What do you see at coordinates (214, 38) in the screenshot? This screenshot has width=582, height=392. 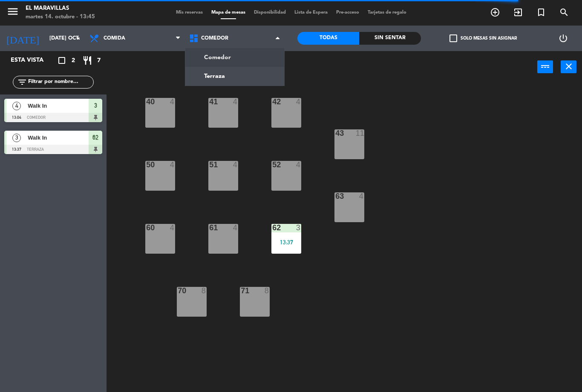 I see `span: Comedor` at bounding box center [214, 38].